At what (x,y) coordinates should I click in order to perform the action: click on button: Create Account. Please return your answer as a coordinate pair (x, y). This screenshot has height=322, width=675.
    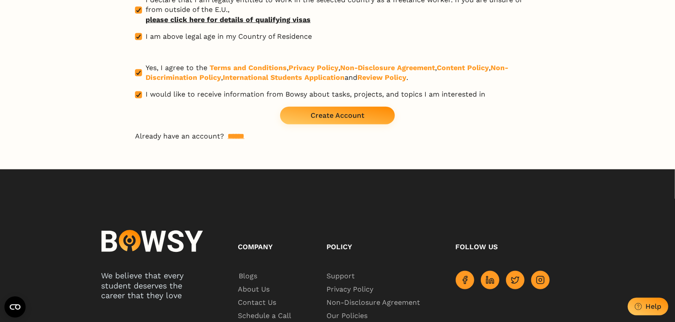
    Looking at the image, I should click on (338, 116).